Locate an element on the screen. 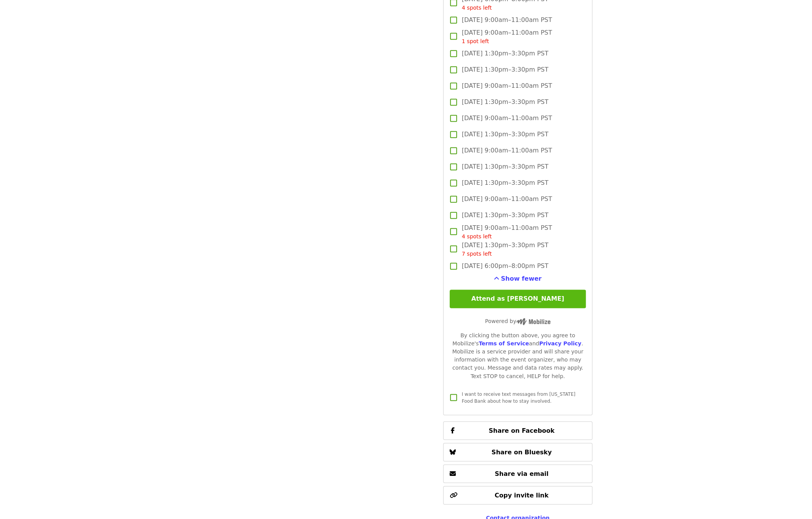  a: Privacy Policy is located at coordinates (560, 343).